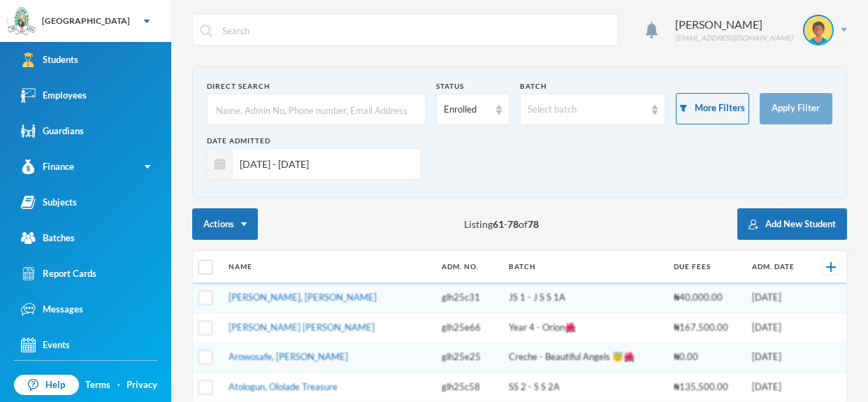 Image resolution: width=868 pixels, height=402 pixels. Describe the element at coordinates (467, 109) in the screenshot. I see `div: Enrolled` at that location.